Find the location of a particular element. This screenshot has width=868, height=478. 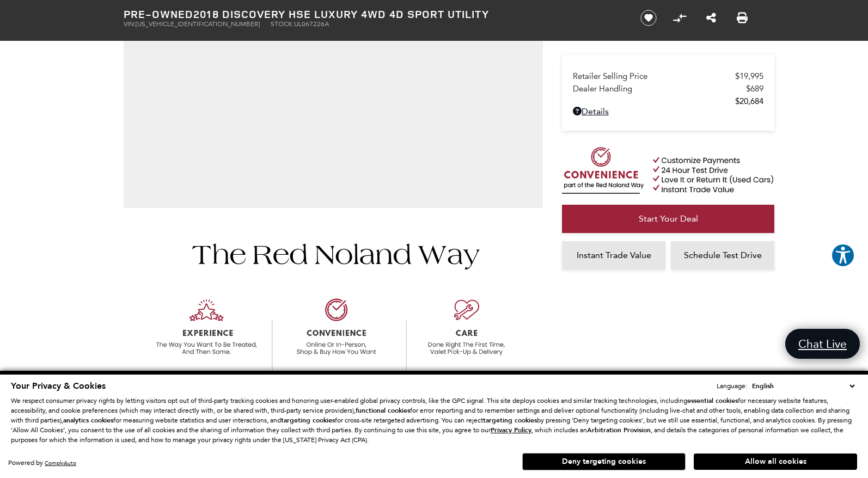

span: Stock: is located at coordinates (282, 24).